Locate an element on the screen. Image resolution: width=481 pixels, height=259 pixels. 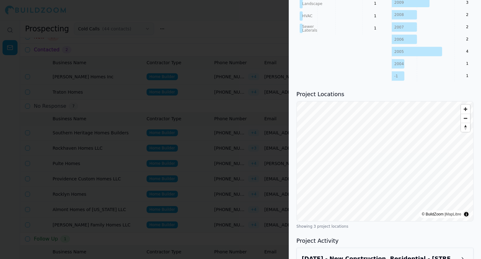
div: Showing 3 project locations is located at coordinates (385, 227).